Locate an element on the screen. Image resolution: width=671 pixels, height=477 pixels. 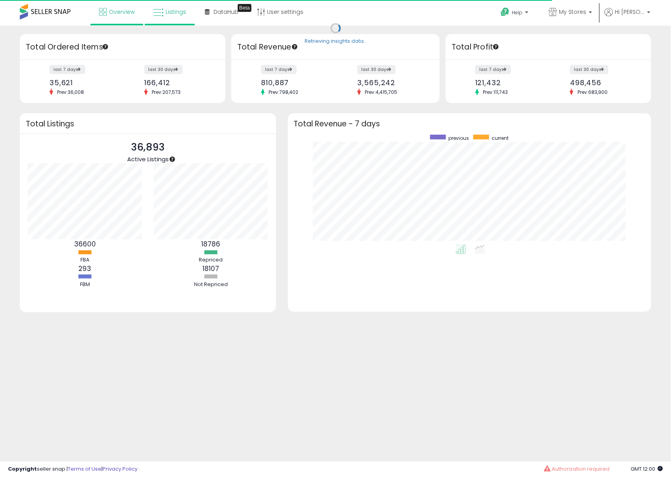
h3: Total Profit is located at coordinates (548, 47).